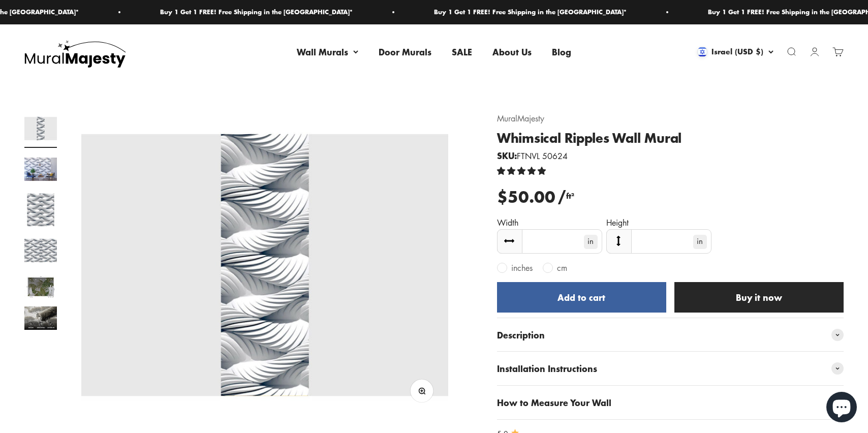 The width and height of the screenshot is (868, 433). What do you see at coordinates (758, 298) in the screenshot?
I see `button: Buy it now` at bounding box center [758, 298].